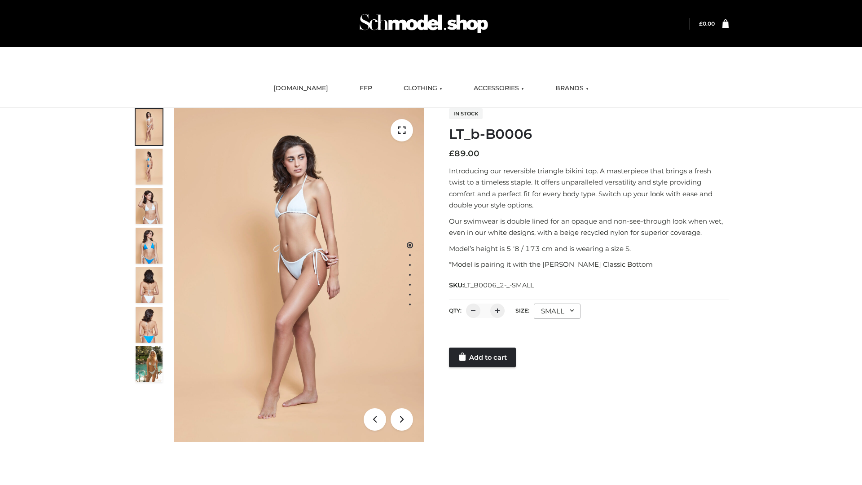 The width and height of the screenshot is (862, 485). What do you see at coordinates (149, 325) in the screenshot?
I see `img: ArielClassicBikiniTop_CloudNine_AzureSky_OW114ECO_8-scaled.jpg` at bounding box center [149, 325].